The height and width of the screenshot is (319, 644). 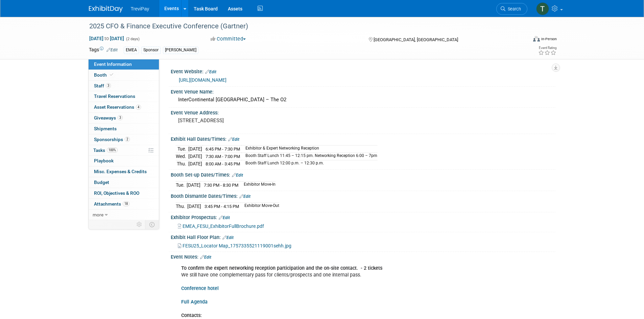 I want to click on a: Shipments, so click(x=123, y=129).